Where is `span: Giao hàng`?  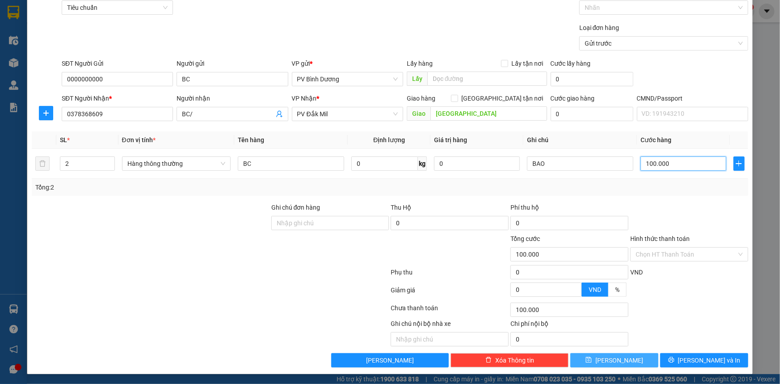
span: Giao hàng is located at coordinates (421, 98).